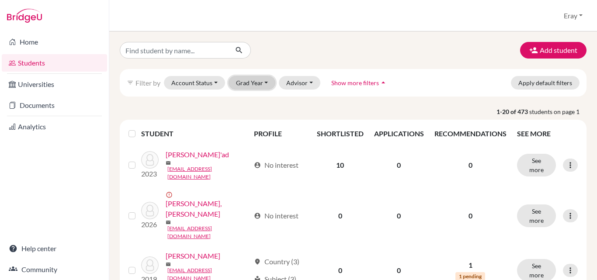 This screenshot has height=280, width=597. I want to click on img: AHMED, PIRAN KOVAN AHMED, so click(150, 211).